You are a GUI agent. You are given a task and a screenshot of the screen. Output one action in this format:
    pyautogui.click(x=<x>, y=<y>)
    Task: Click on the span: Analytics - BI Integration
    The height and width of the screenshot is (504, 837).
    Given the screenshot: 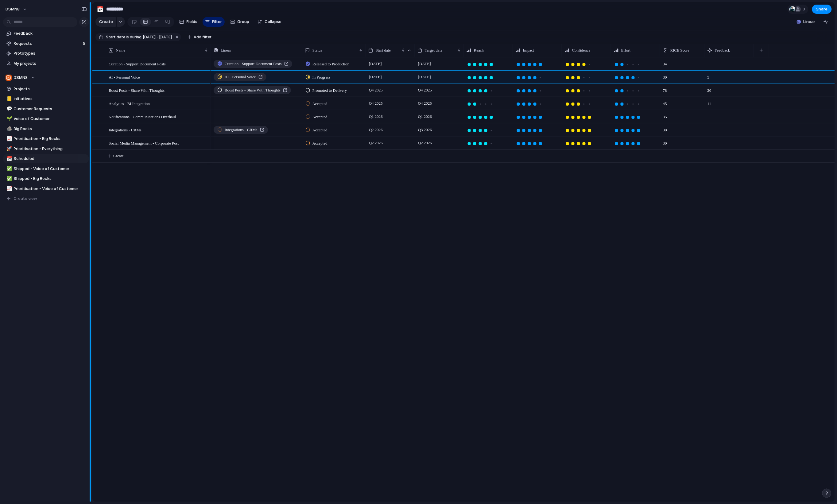 What is the action you would take?
    pyautogui.click(x=129, y=103)
    